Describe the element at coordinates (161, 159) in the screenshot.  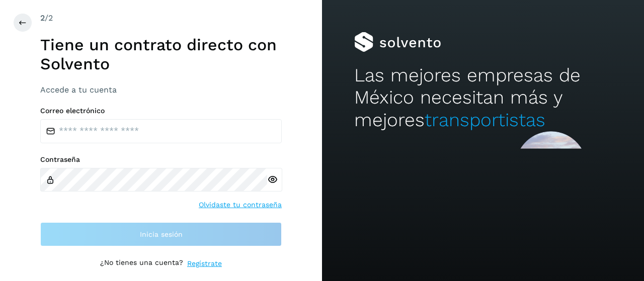
I see `label: Contraseña` at that location.